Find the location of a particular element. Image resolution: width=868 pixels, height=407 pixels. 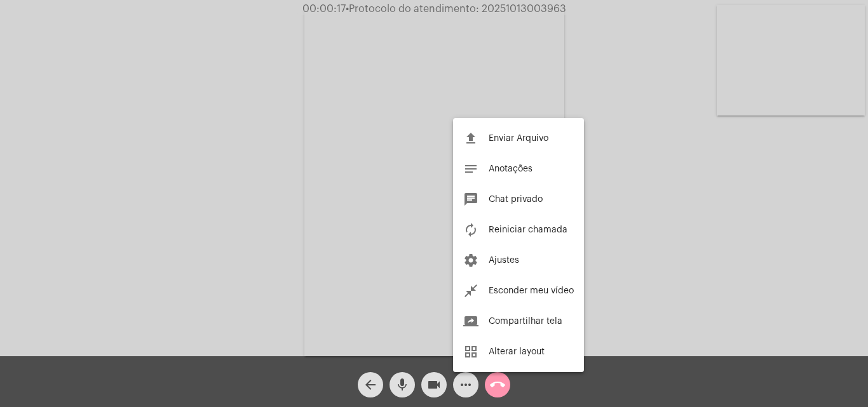

span: Esconder meu vídeo is located at coordinates (531, 291).